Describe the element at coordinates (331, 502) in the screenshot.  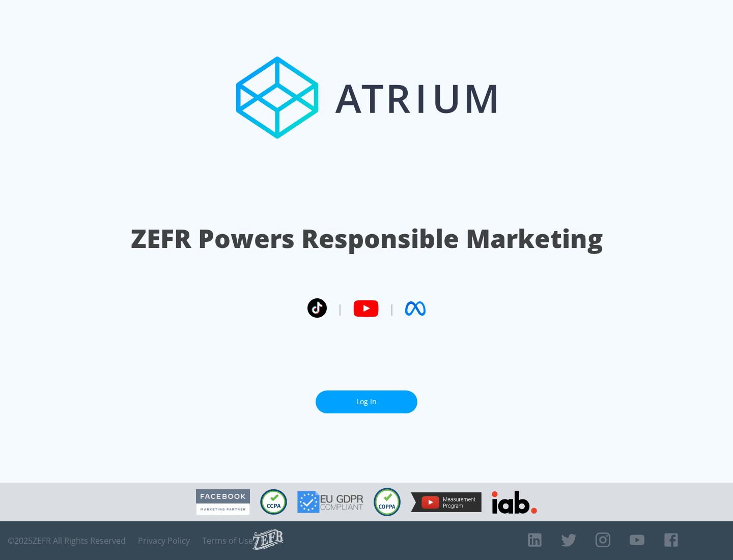
I see `img: GDPR Compliant` at that location.